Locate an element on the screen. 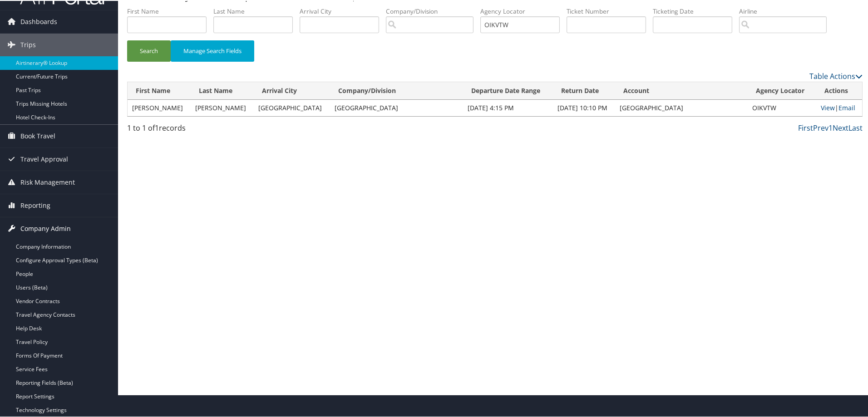 This screenshot has height=417, width=868. span: Travel Approval is located at coordinates (44, 158).